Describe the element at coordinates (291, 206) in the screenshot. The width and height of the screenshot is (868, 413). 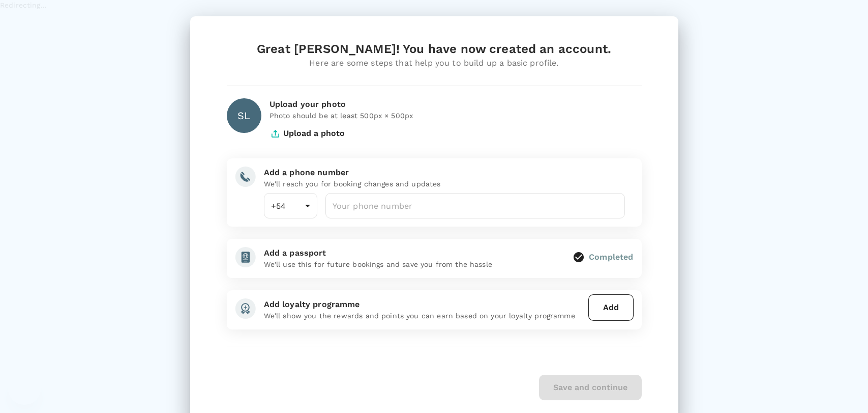
I see `div: +54` at that location.